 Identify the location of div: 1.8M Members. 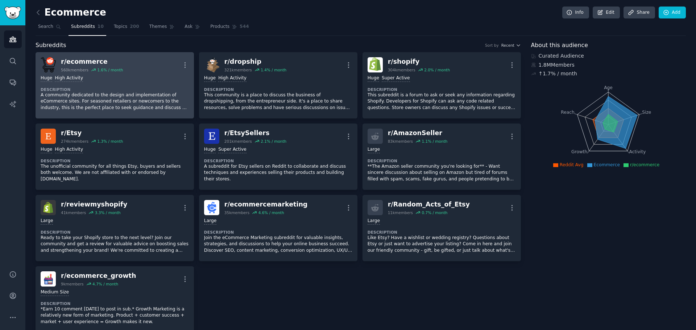
(609, 65).